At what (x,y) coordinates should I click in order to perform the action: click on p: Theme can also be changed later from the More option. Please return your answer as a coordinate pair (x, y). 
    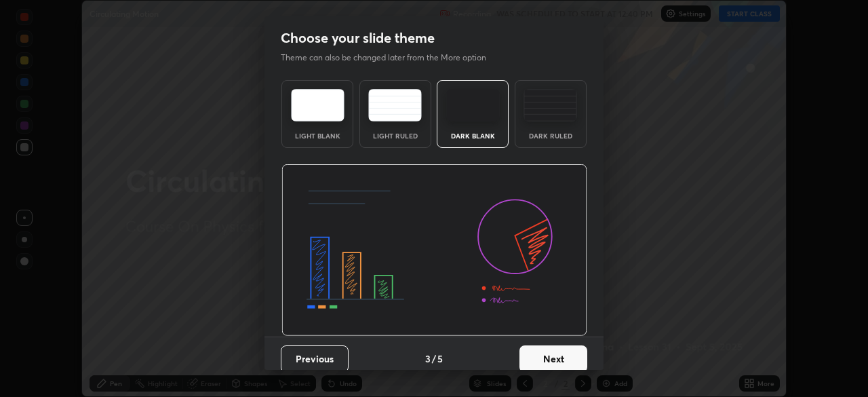
    Looking at the image, I should click on (391, 58).